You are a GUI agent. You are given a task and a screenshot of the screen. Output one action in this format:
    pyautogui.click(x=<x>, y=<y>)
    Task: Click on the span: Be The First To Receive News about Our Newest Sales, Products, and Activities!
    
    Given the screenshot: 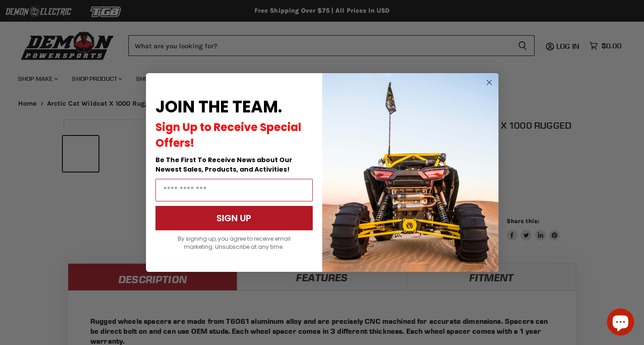 What is the action you would take?
    pyautogui.click(x=224, y=164)
    